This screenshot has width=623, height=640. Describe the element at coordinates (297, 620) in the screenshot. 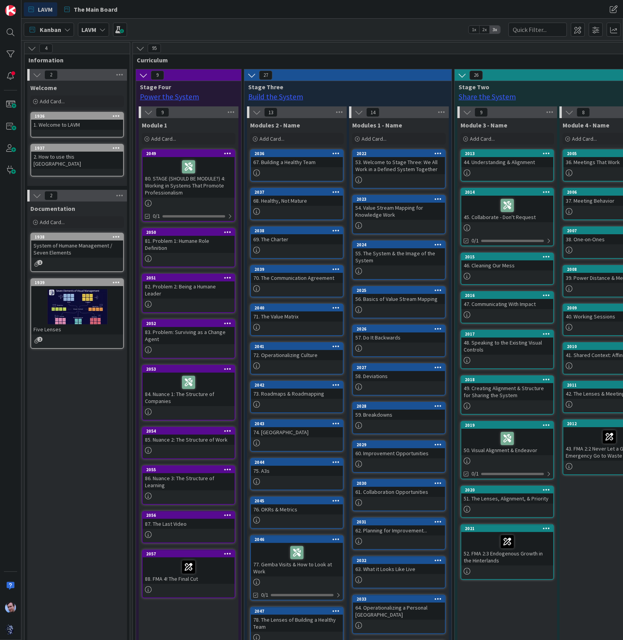

I see `div: 204778. The Lenses of Building a Healthy Team` at that location.